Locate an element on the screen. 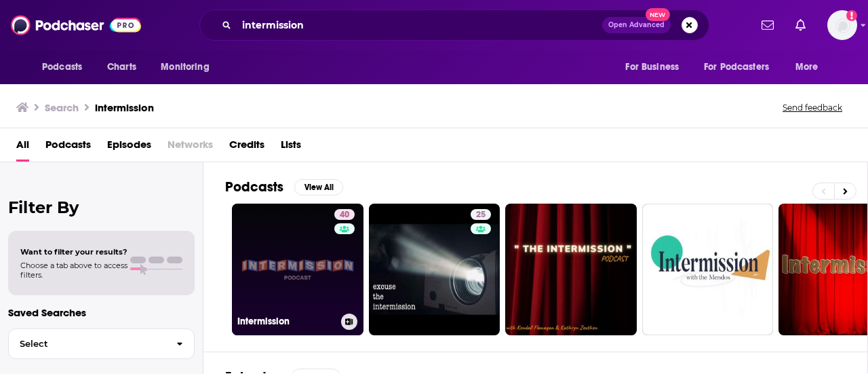  span: Lists is located at coordinates (291, 147).